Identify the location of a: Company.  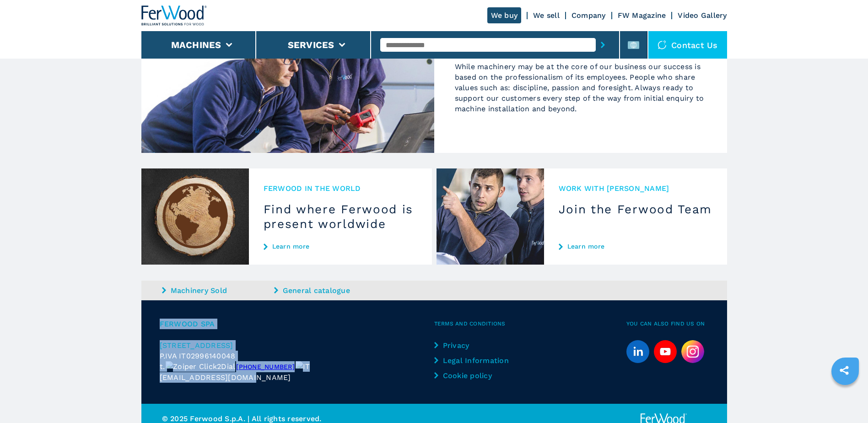
(589, 15).